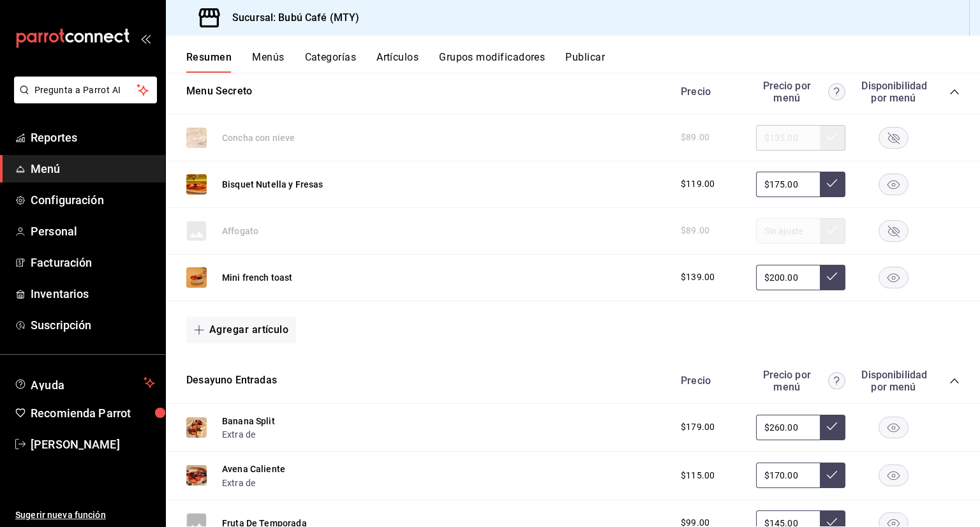 This screenshot has height=527, width=980. What do you see at coordinates (219, 91) in the screenshot?
I see `button: Menu Secreto` at bounding box center [219, 91].